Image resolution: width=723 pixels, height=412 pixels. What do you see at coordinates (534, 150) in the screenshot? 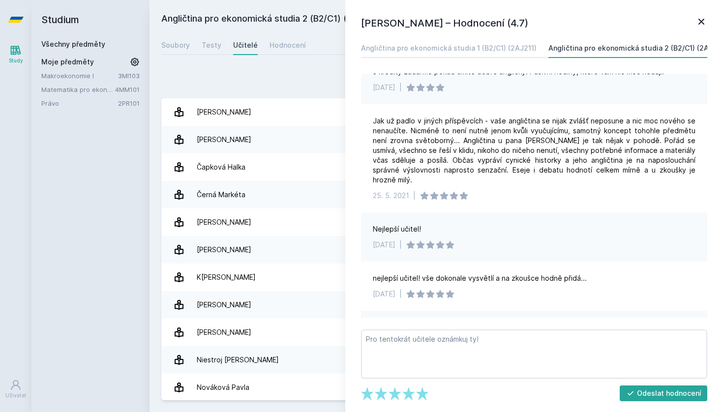
I see `div: Jak už padlo v jiných příspěvcích - vaše angličtina se nijak zvlášť neposune a nic moc nového se ...` at bounding box center [534, 150].